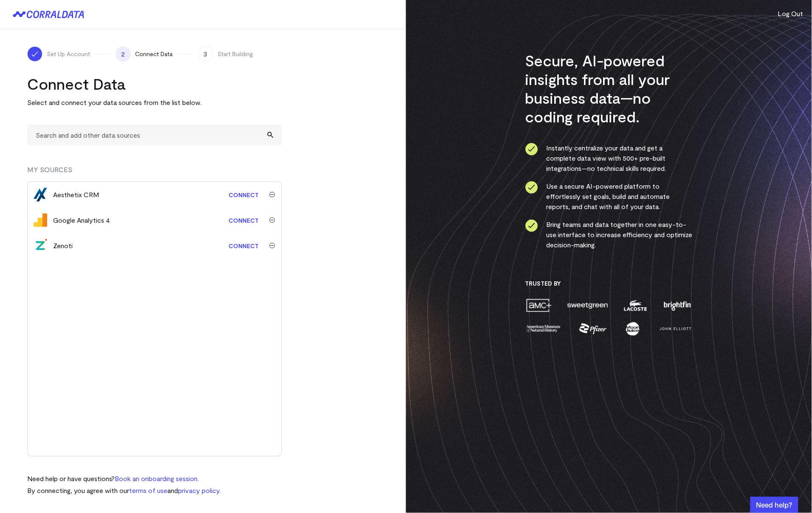 Image resolution: width=812 pixels, height=513 pixels. I want to click on p: By connecting, you agree with our and, so click(124, 490).